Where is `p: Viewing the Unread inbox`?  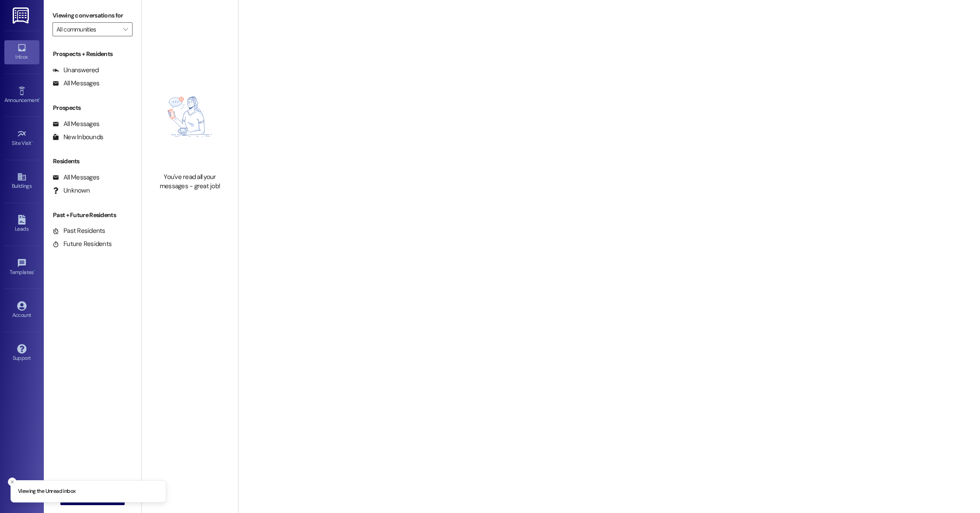 p: Viewing the Unread inbox is located at coordinates (46, 492).